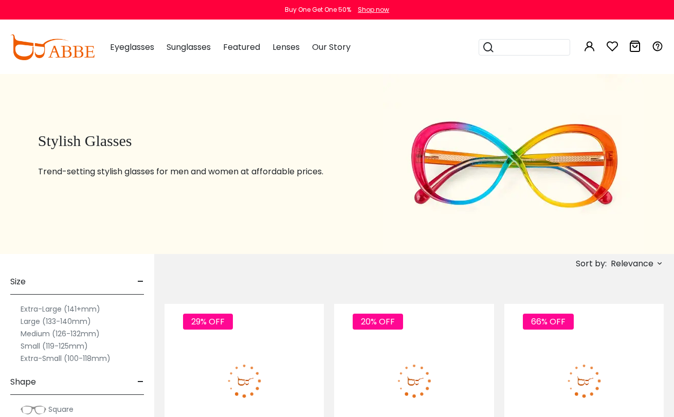 The image size is (674, 417). What do you see at coordinates (61, 409) in the screenshot?
I see `span: Square` at bounding box center [61, 409].